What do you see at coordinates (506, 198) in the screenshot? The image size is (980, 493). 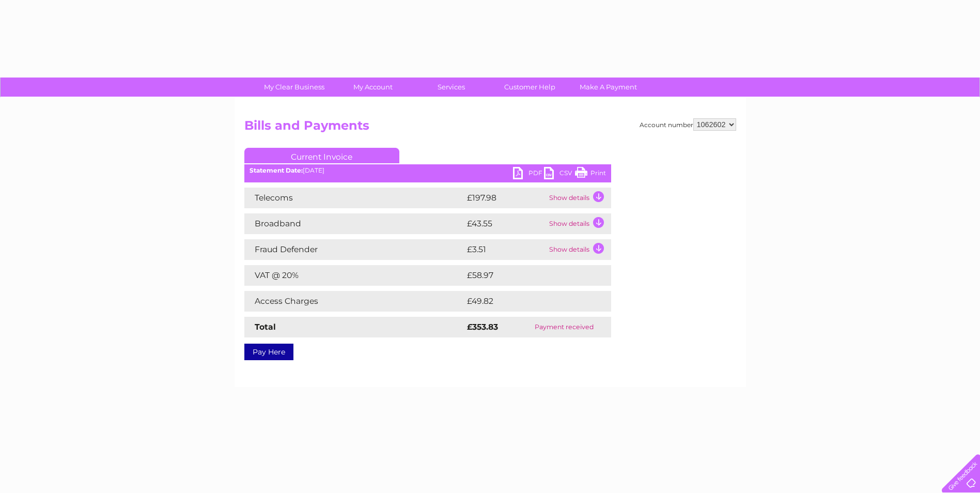 I see `td: £197.98` at bounding box center [506, 198].